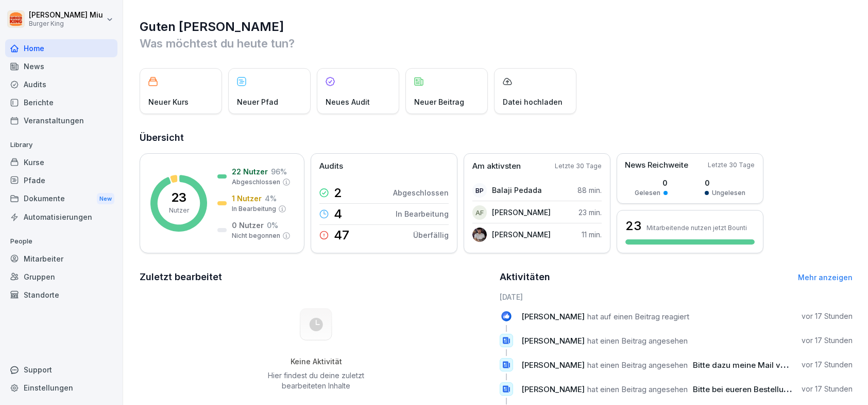 Image resolution: width=868 pixels, height=405 pixels. I want to click on div: Berichte, so click(61, 102).